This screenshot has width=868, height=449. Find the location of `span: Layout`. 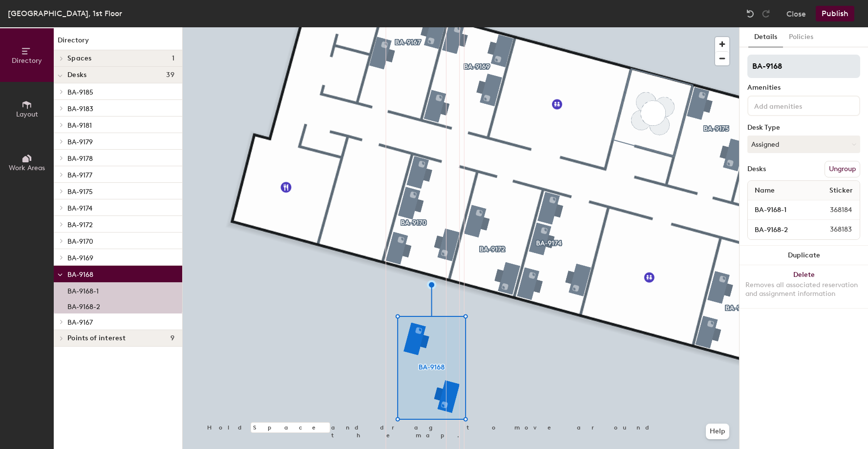

span: Layout is located at coordinates (26, 114).